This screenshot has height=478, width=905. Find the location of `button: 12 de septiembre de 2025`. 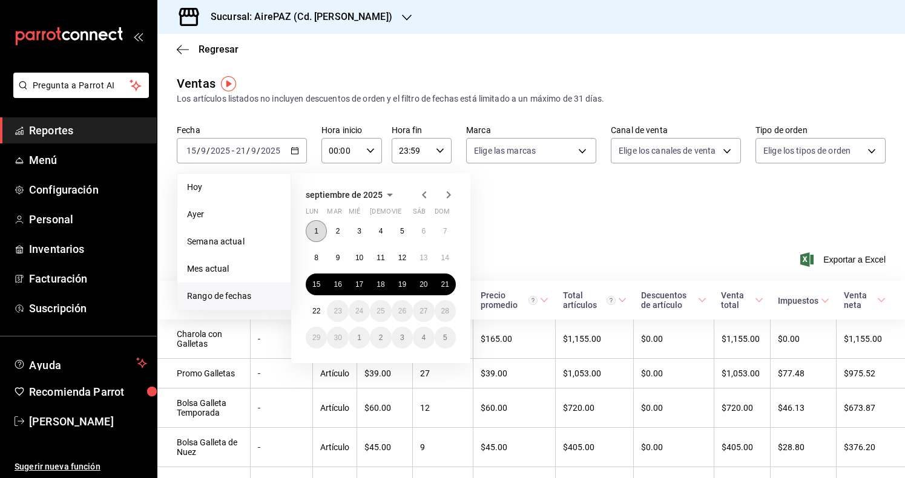

button: 12 de septiembre de 2025 is located at coordinates (402, 258).